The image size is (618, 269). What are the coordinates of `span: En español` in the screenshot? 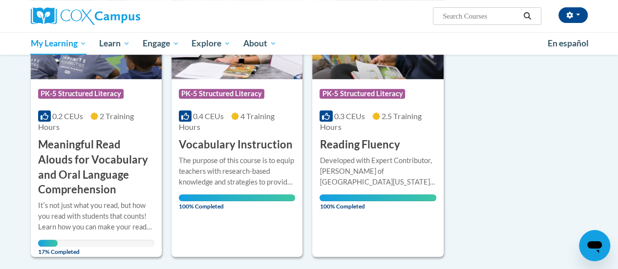 It's located at (568, 43).